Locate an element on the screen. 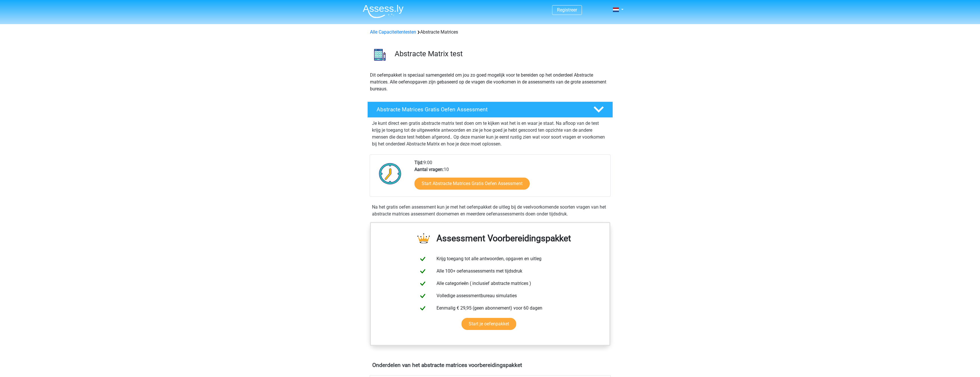 This screenshot has width=980, height=377. h4: Onderdelen van het abstracte matrices voorbereidingspakket is located at coordinates (490, 365).